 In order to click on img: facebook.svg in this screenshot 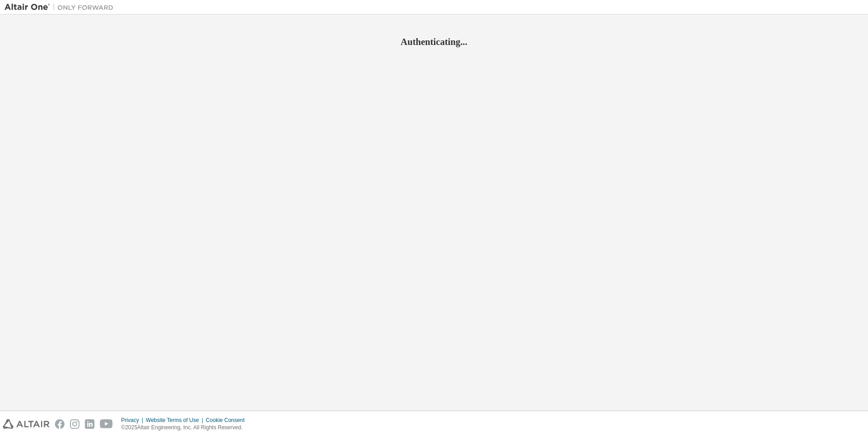, I will do `click(60, 424)`.